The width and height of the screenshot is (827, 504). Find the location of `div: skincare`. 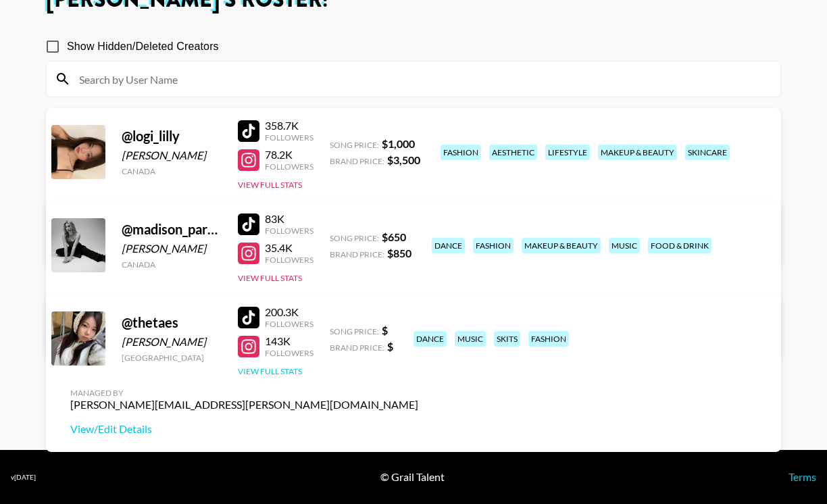

div: skincare is located at coordinates (708, 152).